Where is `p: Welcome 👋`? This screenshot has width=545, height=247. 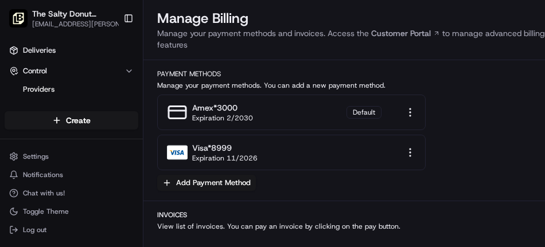
p: Welcome 👋 is located at coordinates (110, 55).